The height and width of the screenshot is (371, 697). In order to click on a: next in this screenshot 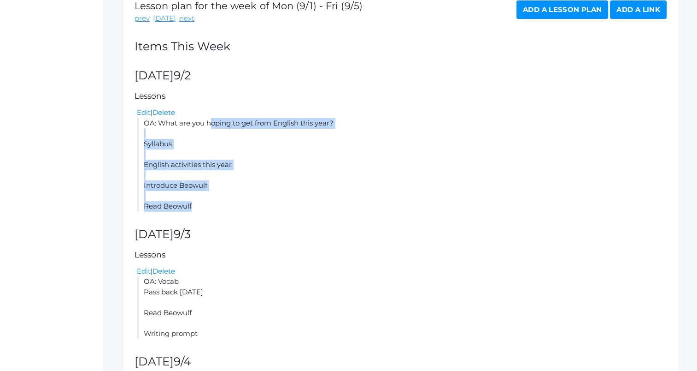, I will do `click(187, 18)`.